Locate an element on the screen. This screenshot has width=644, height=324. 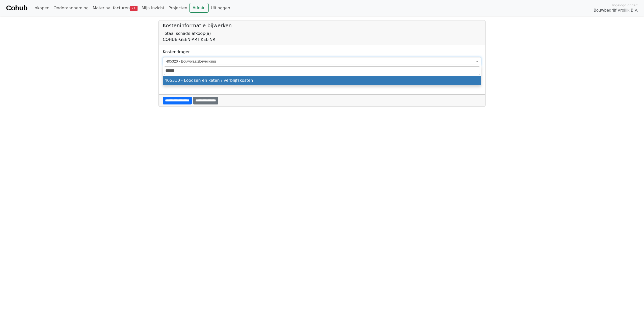
a: Mijn inzicht is located at coordinates (153, 8).